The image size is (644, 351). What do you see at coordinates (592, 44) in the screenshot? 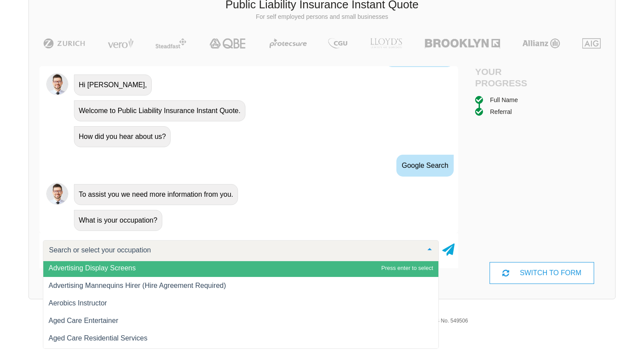
I see `img: AIG | Public Liability Insurance` at bounding box center [592, 44].